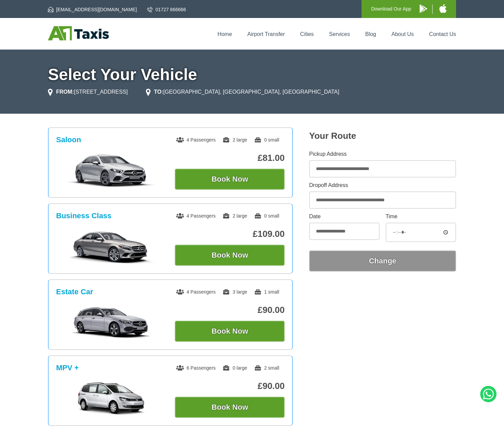  What do you see at coordinates (84, 216) in the screenshot?
I see `h3: Business Class` at bounding box center [84, 216].